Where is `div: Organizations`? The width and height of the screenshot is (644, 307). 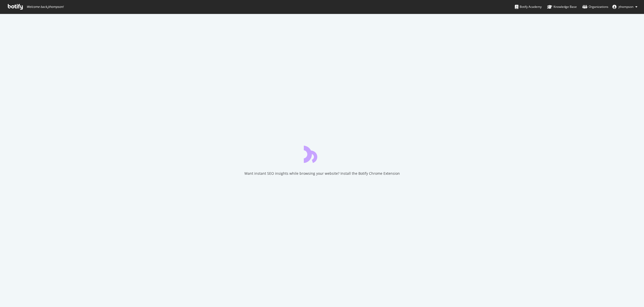 div: Organizations is located at coordinates (595, 7).